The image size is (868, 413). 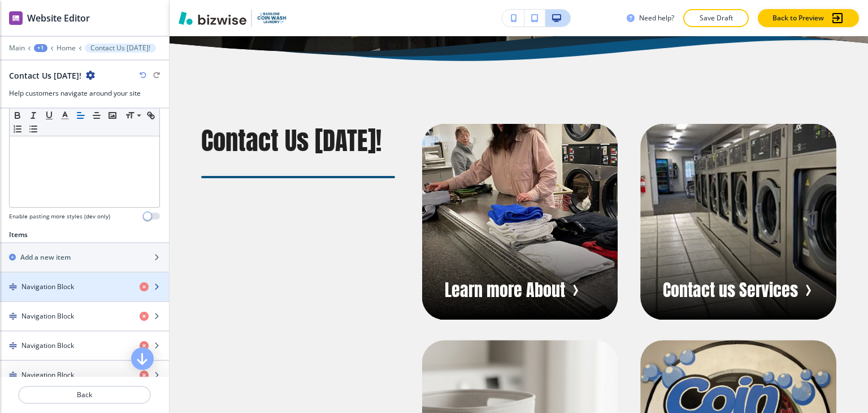 I want to click on button: +1, so click(x=41, y=48).